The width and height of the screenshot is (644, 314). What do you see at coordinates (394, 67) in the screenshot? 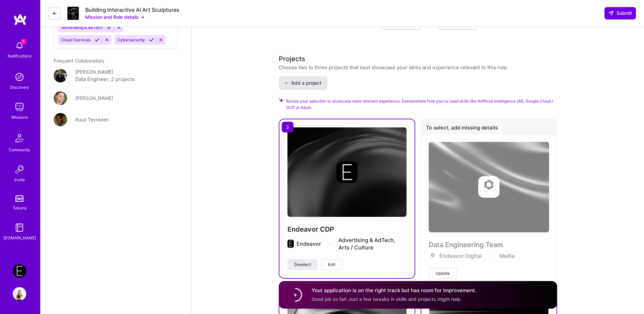
I see `div: Choose two to three projects that best showcase your skills and experience relevant to this role.` at bounding box center [394, 67].